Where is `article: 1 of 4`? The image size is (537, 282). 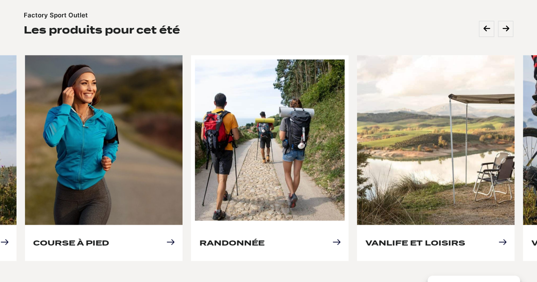
article: 1 of 4 is located at coordinates (104, 158).